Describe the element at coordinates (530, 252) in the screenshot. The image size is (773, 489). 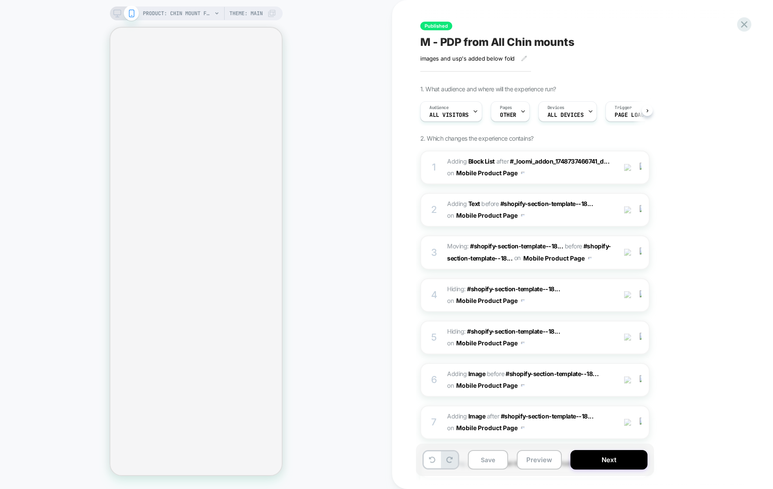
I see `span: Moving:` at that location.